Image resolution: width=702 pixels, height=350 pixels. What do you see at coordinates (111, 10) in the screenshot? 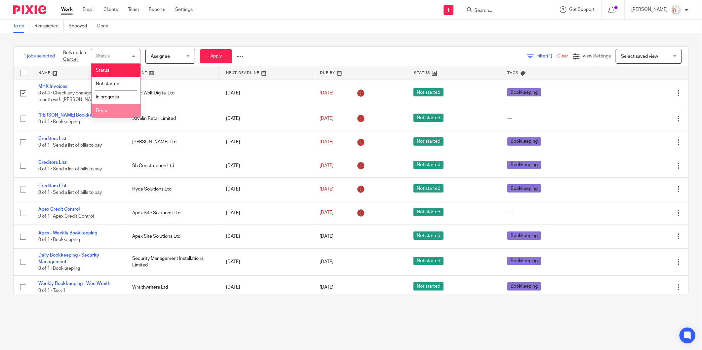
I see `a: Clients` at bounding box center [111, 10].